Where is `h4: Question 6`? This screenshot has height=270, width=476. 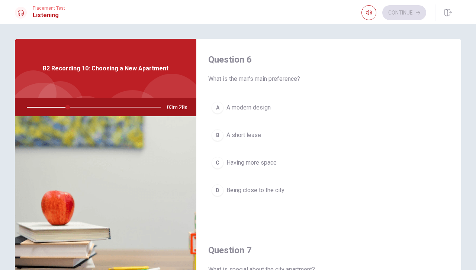 h4: Question 6 is located at coordinates (329, 60).